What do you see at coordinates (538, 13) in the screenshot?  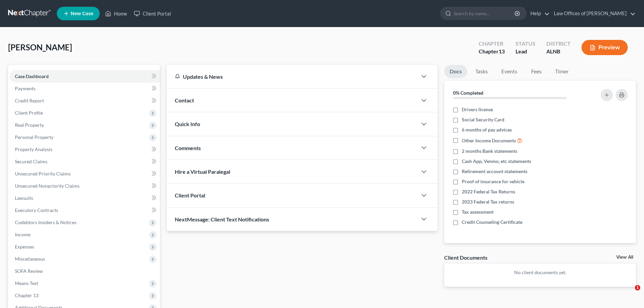 I see `a: Help` at bounding box center [538, 13].